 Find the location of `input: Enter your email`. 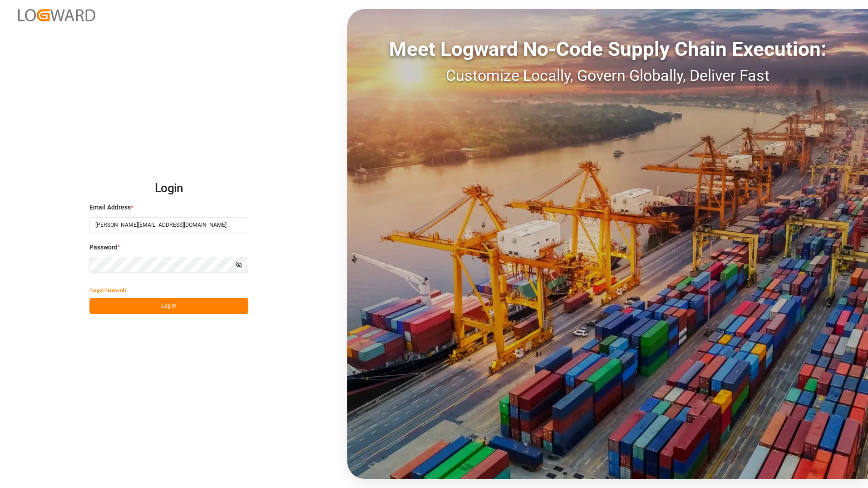

input: Enter your email is located at coordinates (169, 225).